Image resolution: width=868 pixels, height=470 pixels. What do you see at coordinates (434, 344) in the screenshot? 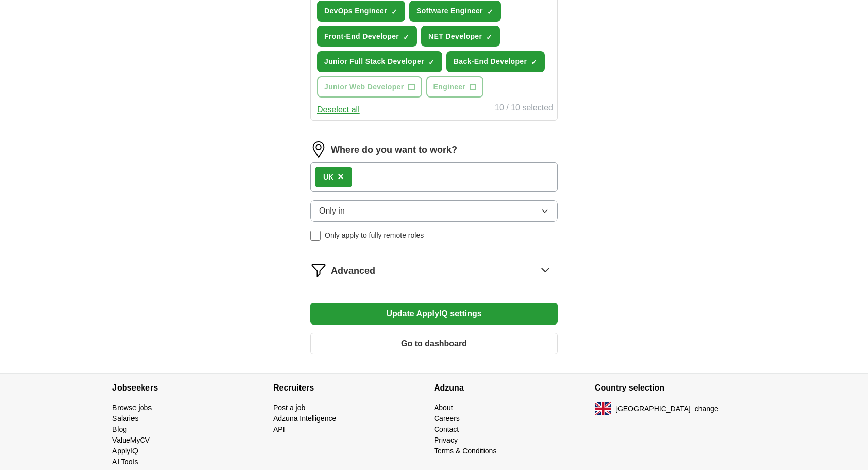
I see `button: Go to dashboard` at bounding box center [434, 344].